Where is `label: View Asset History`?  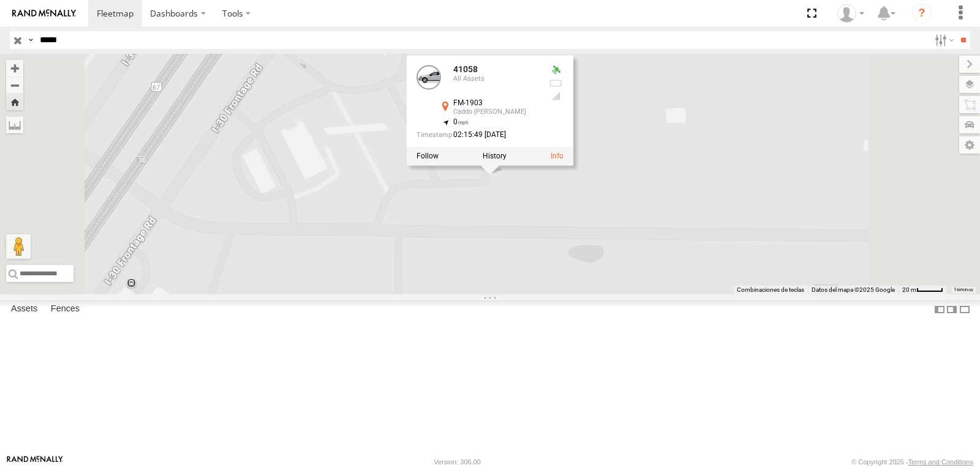
label: View Asset History is located at coordinates (495, 156).